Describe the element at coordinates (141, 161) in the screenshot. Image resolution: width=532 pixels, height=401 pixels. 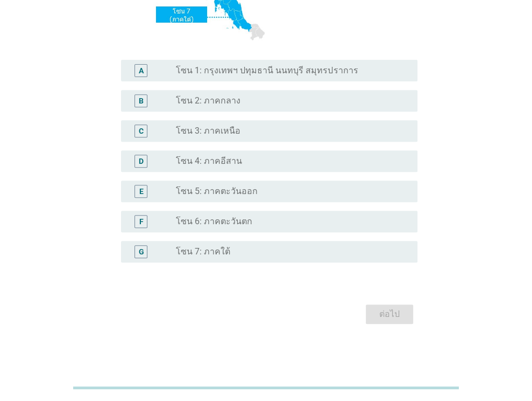
I see `div: D` at that location.